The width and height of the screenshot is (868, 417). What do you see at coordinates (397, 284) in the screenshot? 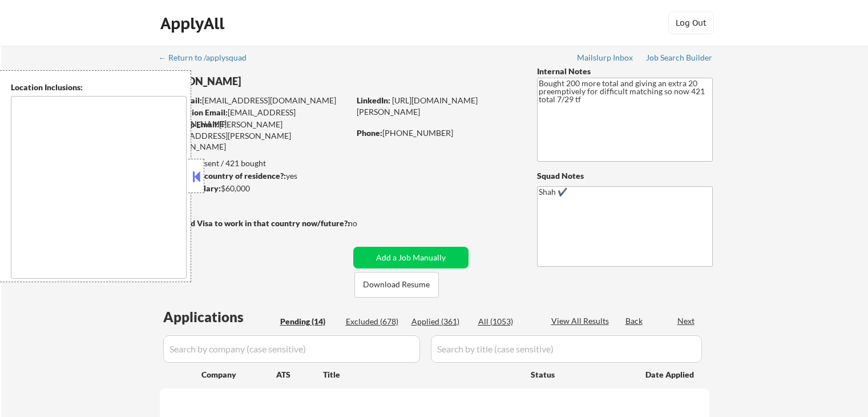
I see `button: Download Resume` at bounding box center [397, 284].